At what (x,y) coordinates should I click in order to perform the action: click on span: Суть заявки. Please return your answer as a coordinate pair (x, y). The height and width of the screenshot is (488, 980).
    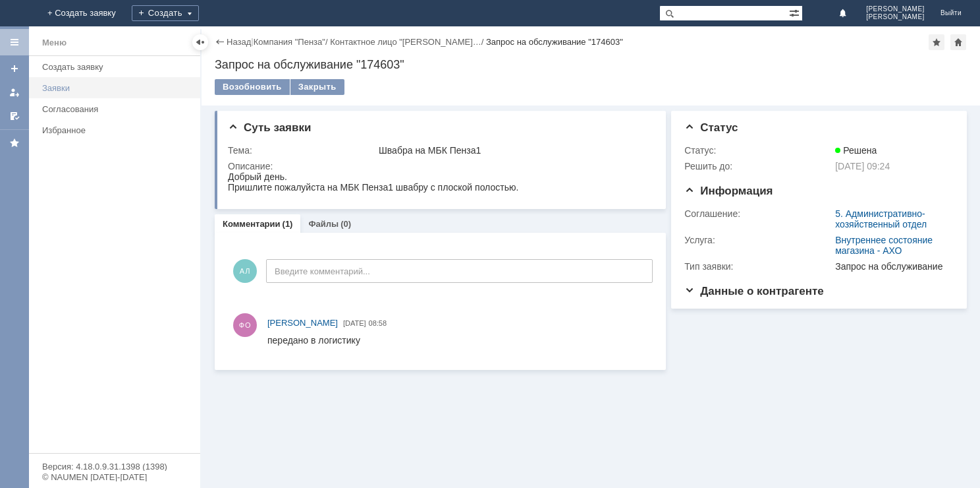
    Looking at the image, I should click on (270, 127).